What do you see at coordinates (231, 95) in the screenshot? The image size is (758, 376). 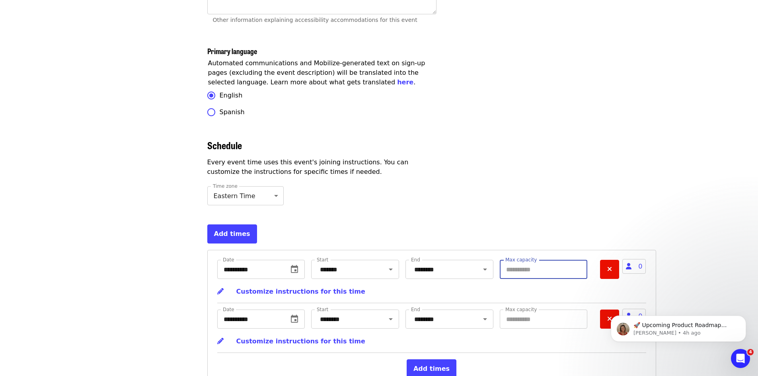 I see `span: English` at bounding box center [231, 95].